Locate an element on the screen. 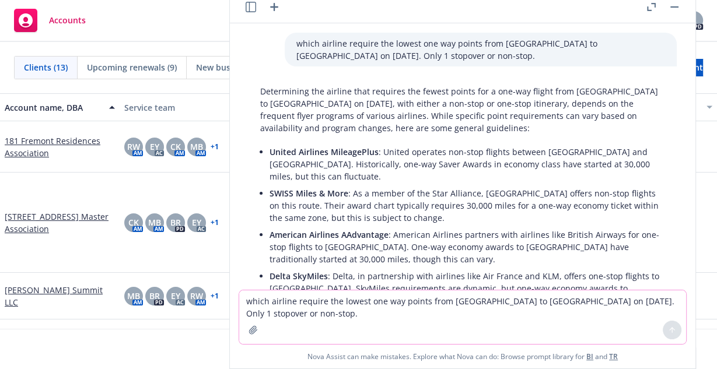 The height and width of the screenshot is (369, 717). span: Delta SkyMiles is located at coordinates (299, 276).